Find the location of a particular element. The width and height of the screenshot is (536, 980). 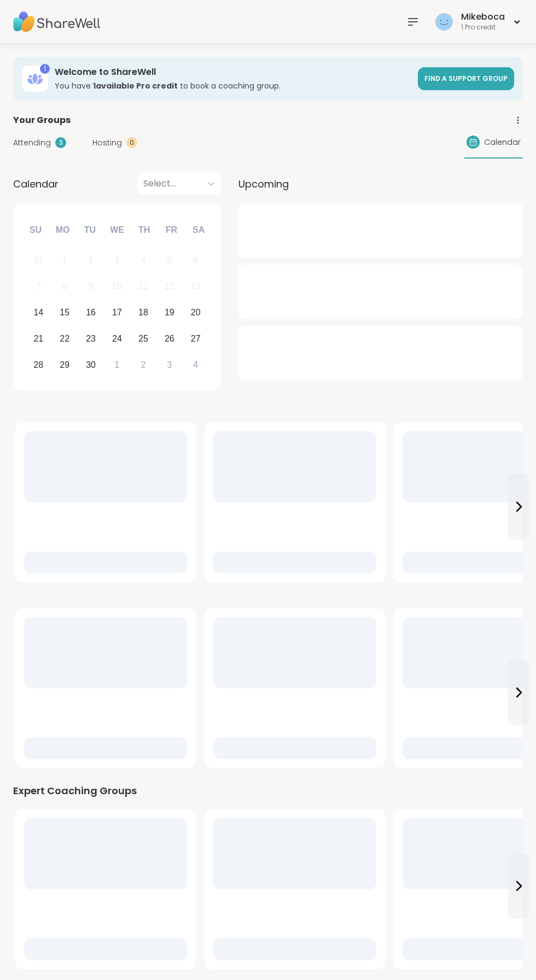

div: Sa is located at coordinates (199, 230).